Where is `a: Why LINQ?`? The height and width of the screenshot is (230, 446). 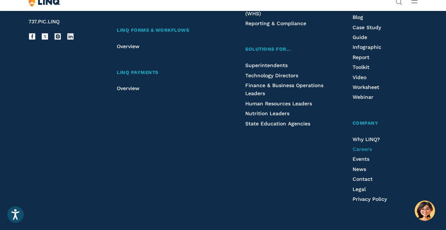 a: Why LINQ? is located at coordinates (366, 139).